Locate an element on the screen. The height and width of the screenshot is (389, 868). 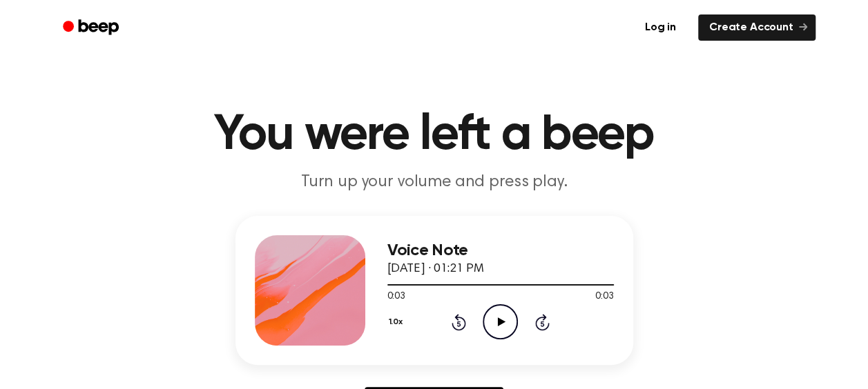
a: Create Account is located at coordinates (757, 28).